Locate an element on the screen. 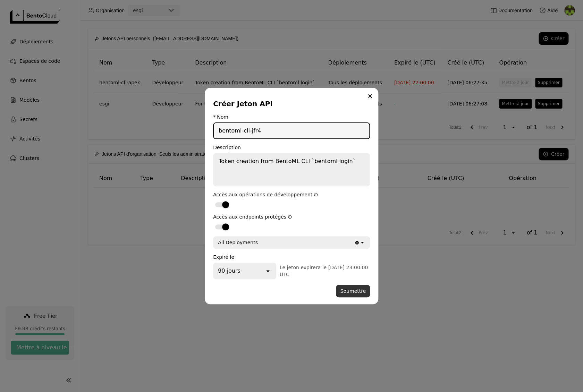 This screenshot has height=392, width=583. input: Selected All Deployments. is located at coordinates (259, 243).